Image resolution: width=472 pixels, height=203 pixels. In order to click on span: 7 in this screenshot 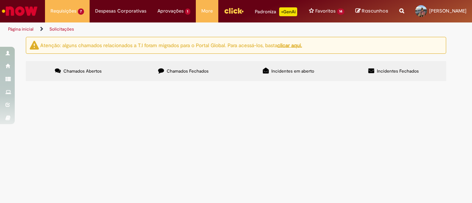, I will do `click(81, 11)`.